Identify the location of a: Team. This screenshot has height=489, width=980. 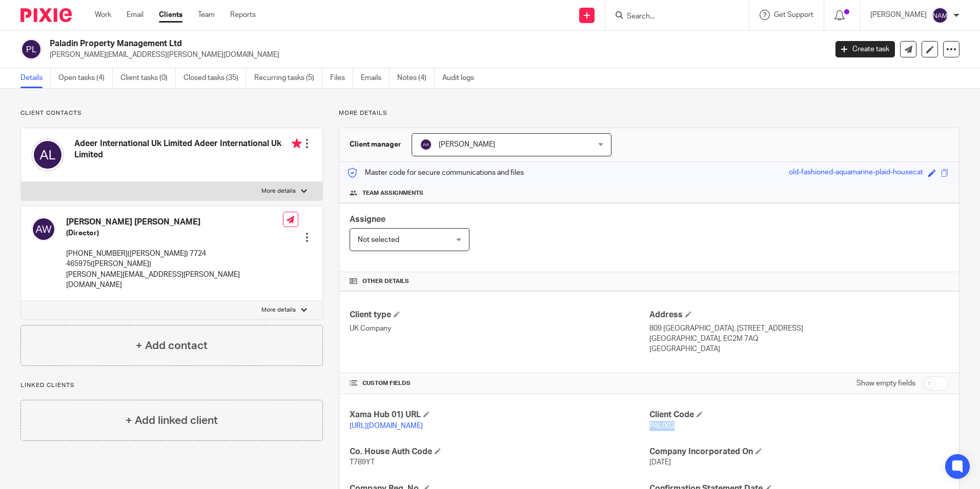
(206, 15).